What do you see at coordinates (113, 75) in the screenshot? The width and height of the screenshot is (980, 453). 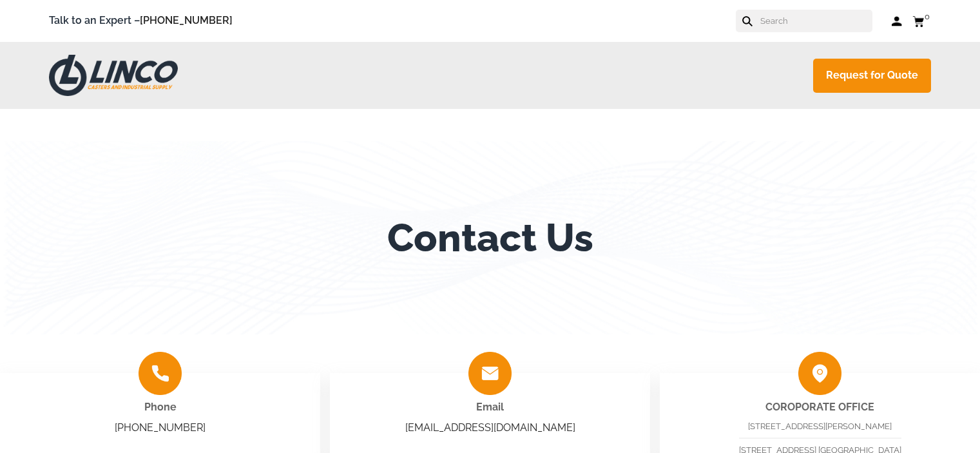 I see `img: LINCO CASTERS & INDUSTRIAL SUPPLY` at bounding box center [113, 75].